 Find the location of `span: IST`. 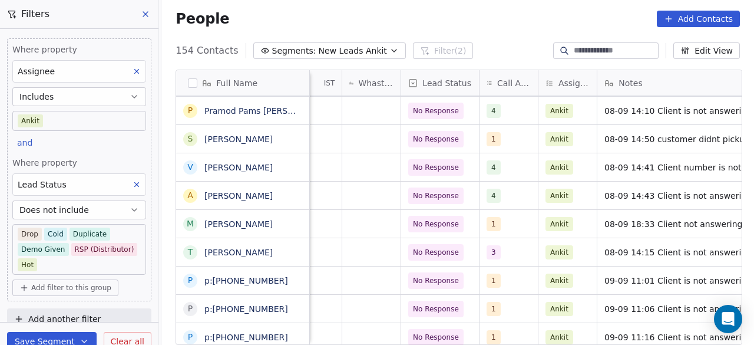

span: IST is located at coordinates (329, 83).